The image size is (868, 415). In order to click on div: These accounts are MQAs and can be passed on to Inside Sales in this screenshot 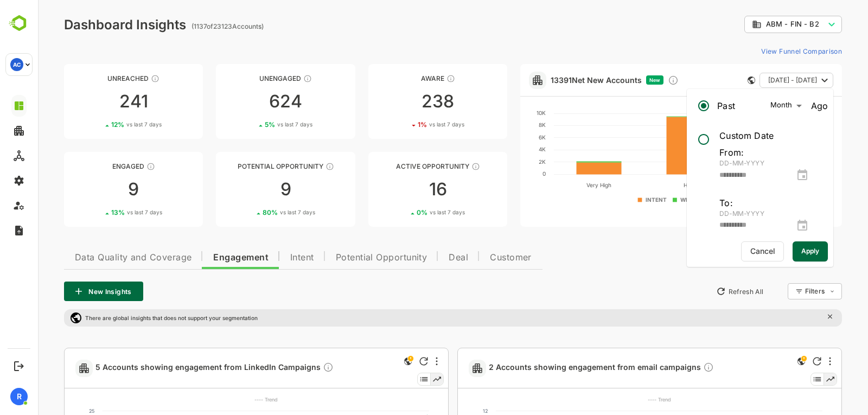, I will do `click(292, 167)`.